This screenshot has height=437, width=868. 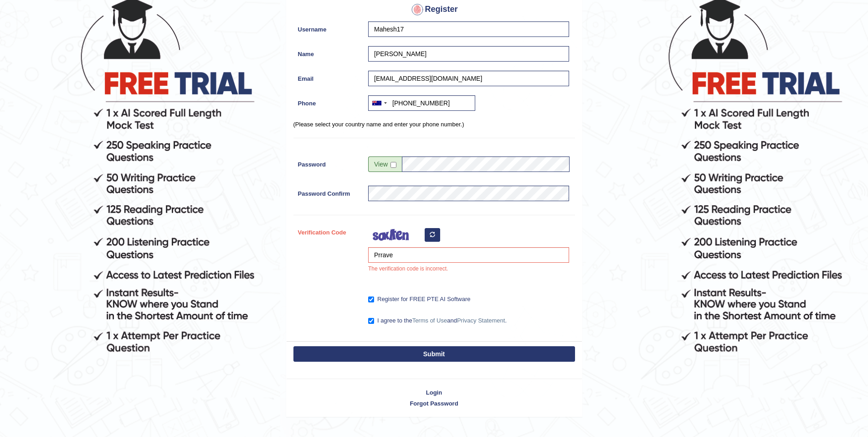 I want to click on label: Password, so click(x=329, y=162).